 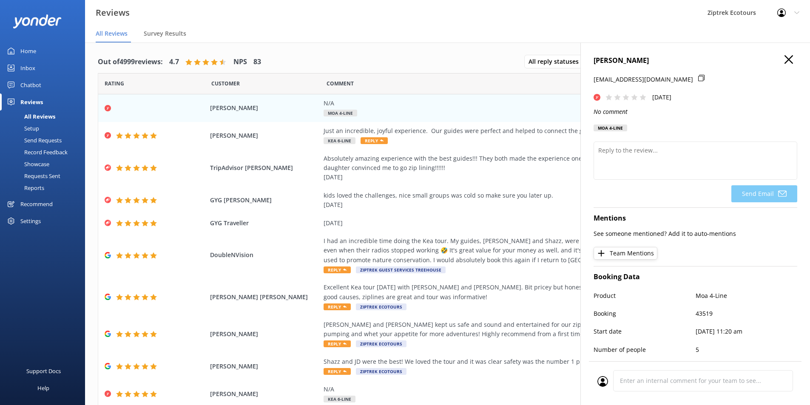 I want to click on p: 5, so click(x=746, y=350).